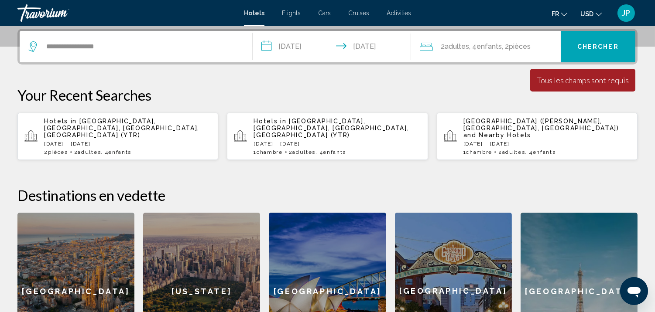  What do you see at coordinates (324, 13) in the screenshot?
I see `a: Cars` at bounding box center [324, 13].